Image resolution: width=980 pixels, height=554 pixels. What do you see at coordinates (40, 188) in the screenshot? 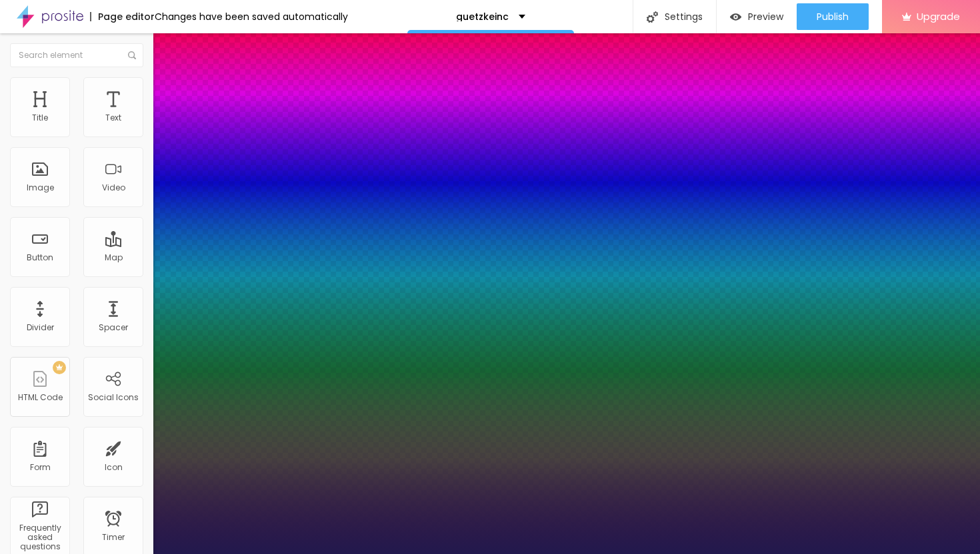
I see `div: Image` at bounding box center [40, 188].